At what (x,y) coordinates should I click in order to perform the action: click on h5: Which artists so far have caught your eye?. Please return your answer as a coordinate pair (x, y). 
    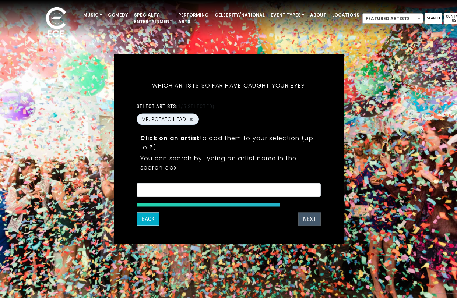
    Looking at the image, I should click on (229, 86).